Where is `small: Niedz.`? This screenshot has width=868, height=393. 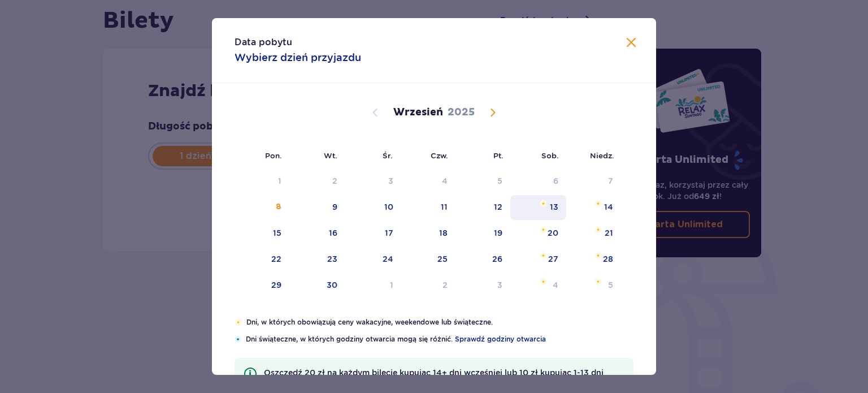
small: Niedz. is located at coordinates (602, 156).